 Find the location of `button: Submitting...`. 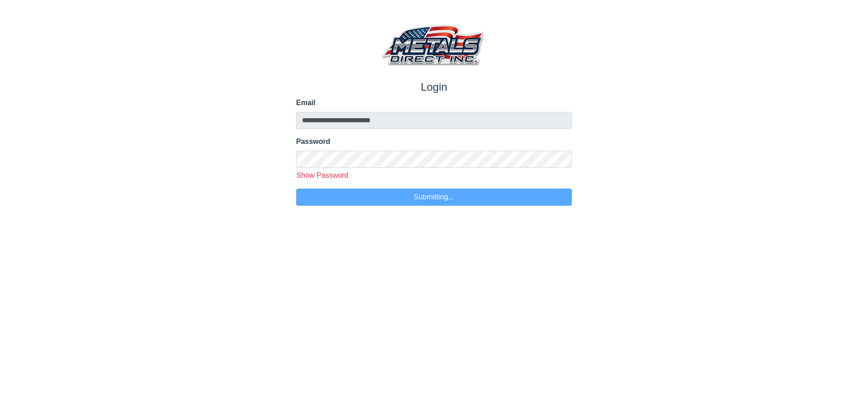

button: Submitting... is located at coordinates (434, 197).